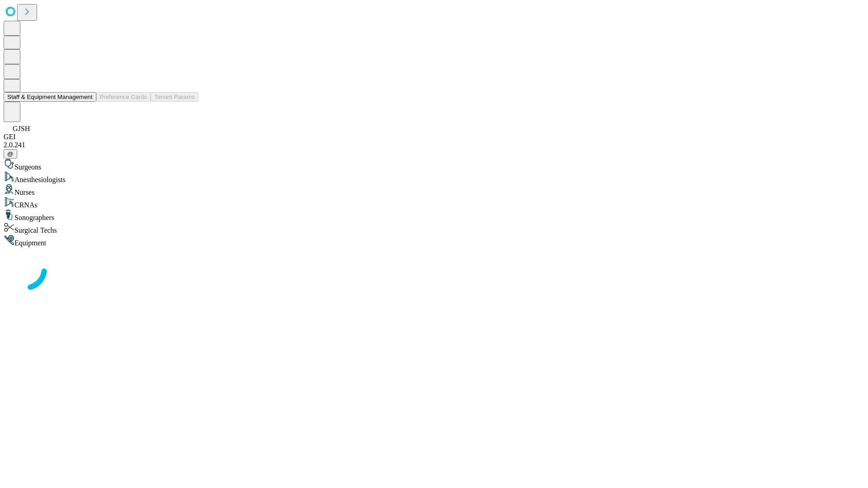  What do you see at coordinates (434, 216) in the screenshot?
I see `div: Sonographers` at bounding box center [434, 216].